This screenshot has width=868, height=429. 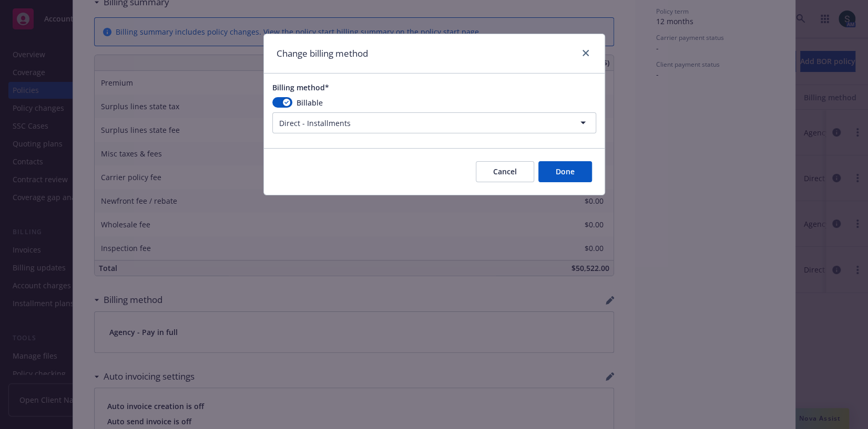 I want to click on a: close, so click(x=586, y=53).